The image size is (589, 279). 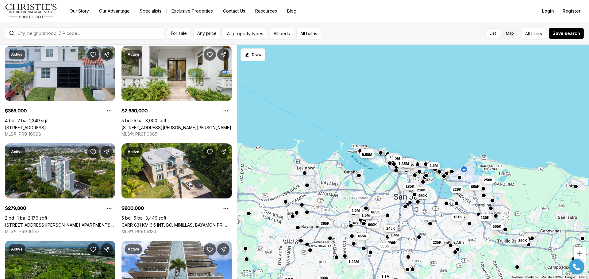 I want to click on span: 245K, so click(x=390, y=229).